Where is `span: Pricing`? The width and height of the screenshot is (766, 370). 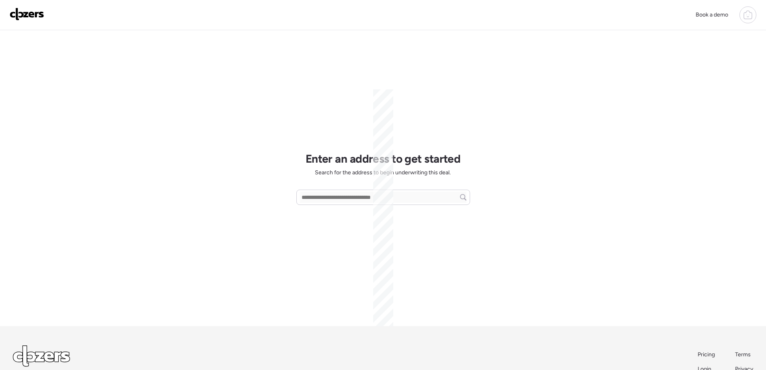
span: Pricing is located at coordinates (706, 354).